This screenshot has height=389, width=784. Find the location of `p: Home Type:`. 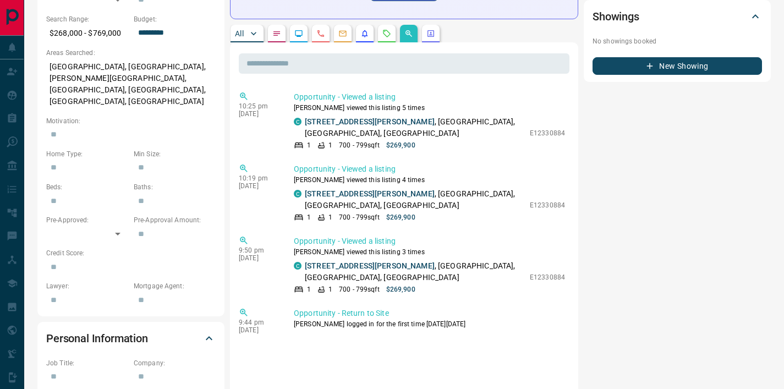

p: Home Type: is located at coordinates (87, 154).